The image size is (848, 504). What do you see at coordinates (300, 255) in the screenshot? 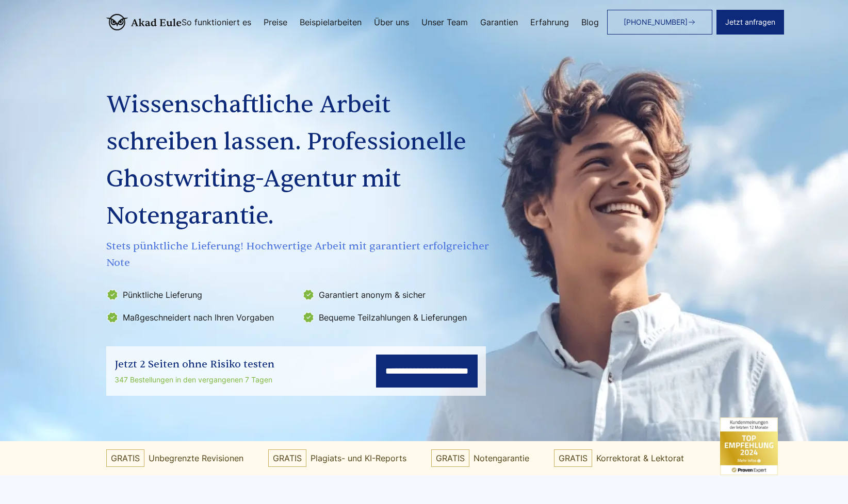
I see `span: Stets pünktliche Lieferung! Hochwertige Arbeit mit garantiert erfolgreicher Note` at bounding box center [300, 255].